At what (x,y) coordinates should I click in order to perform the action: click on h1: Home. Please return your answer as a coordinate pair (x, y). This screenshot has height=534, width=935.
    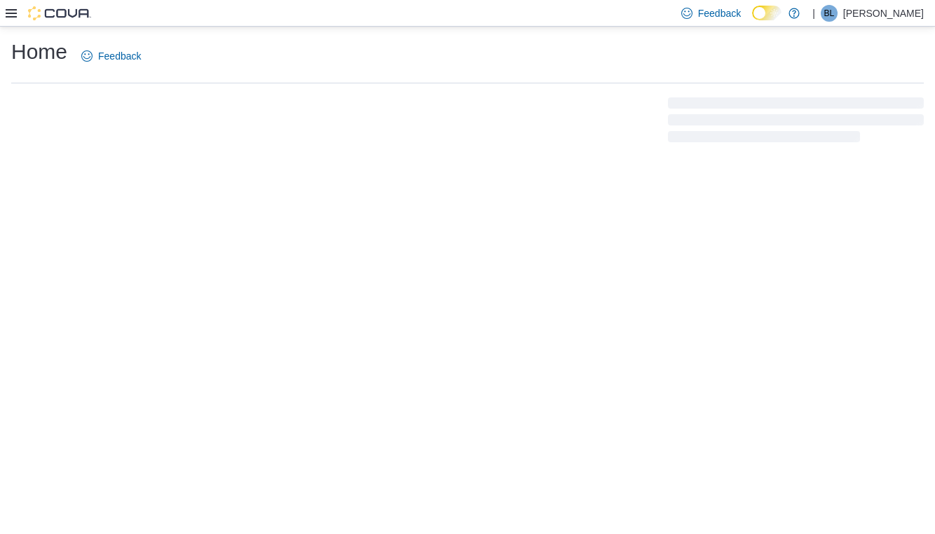
    Looking at the image, I should click on (39, 52).